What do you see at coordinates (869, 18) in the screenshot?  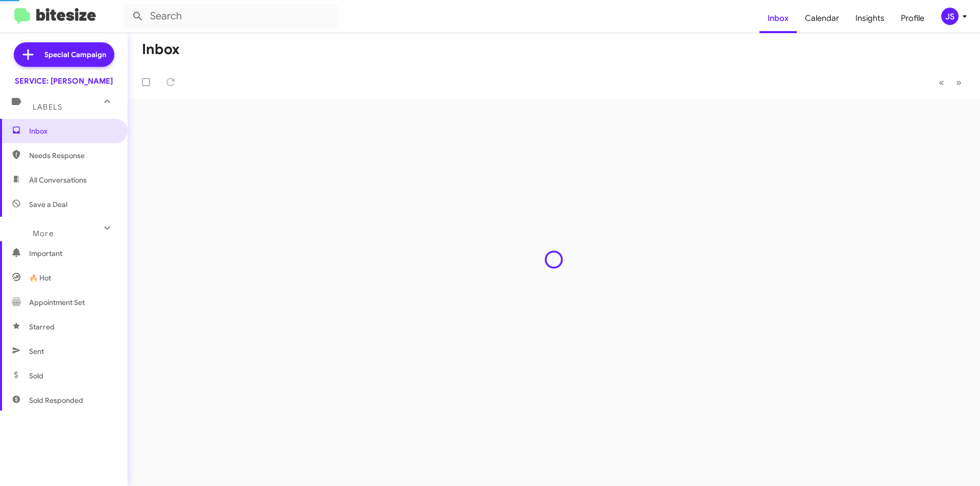 I see `span: Insights` at bounding box center [869, 18].